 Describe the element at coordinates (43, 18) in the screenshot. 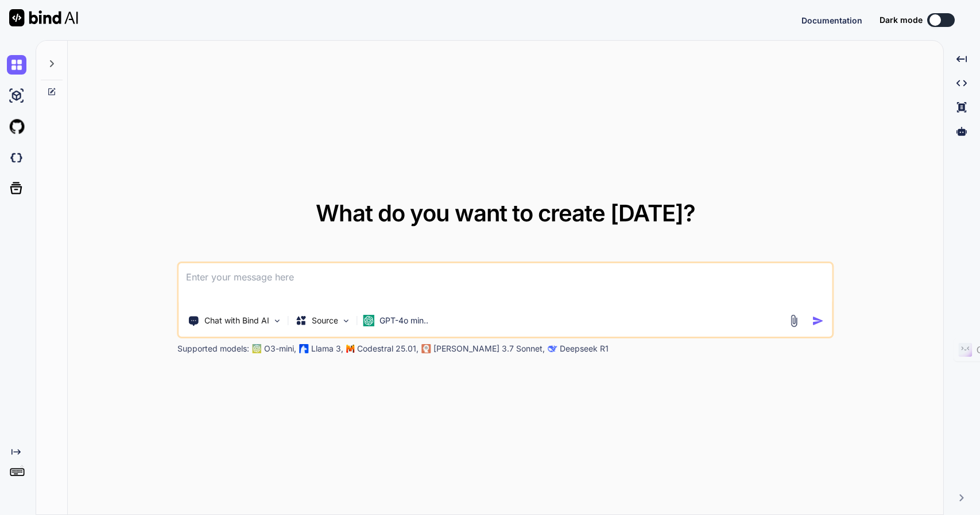

I see `img: Bind AI` at that location.